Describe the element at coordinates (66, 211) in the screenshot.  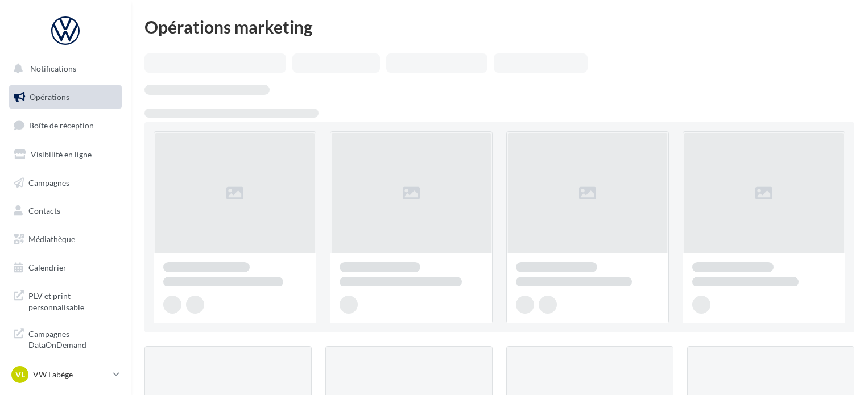
I see `a: Contacts` at that location.